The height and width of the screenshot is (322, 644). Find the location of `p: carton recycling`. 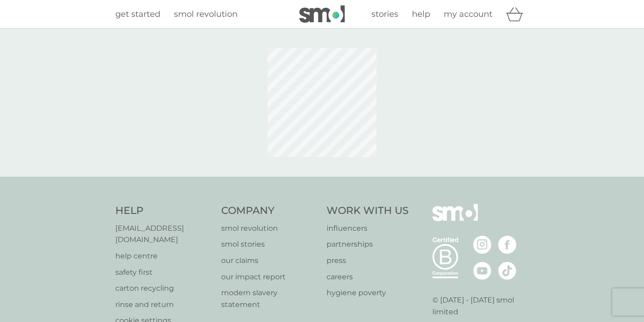

p: carton recycling is located at coordinates (163, 288).